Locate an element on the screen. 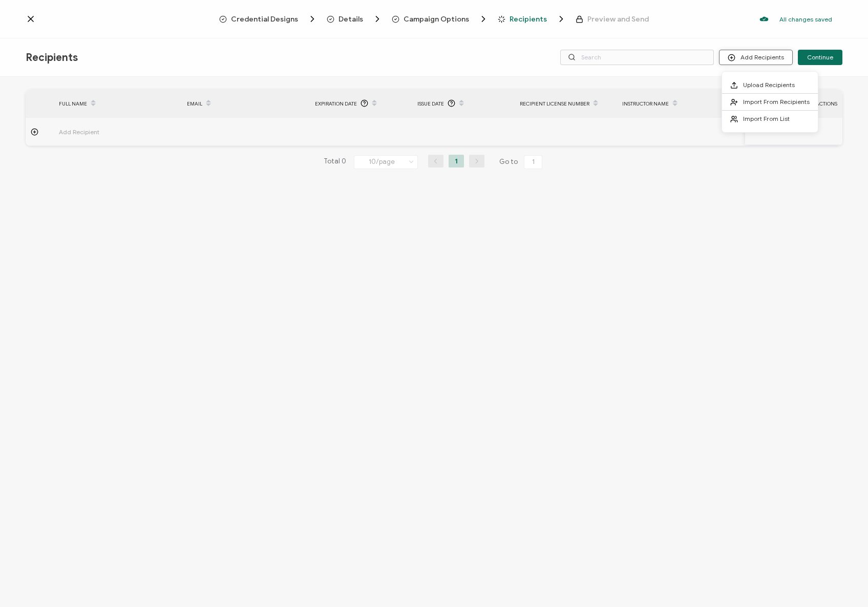  span: Issue Date is located at coordinates (430, 104).